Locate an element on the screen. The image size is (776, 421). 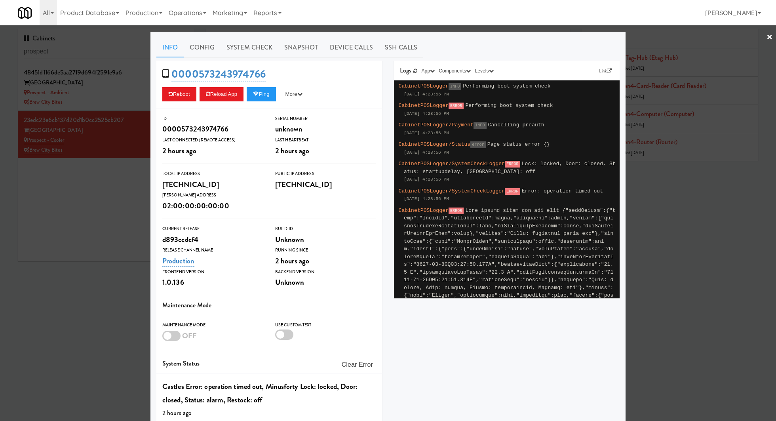
span: Cancelling preauth is located at coordinates (516, 125).